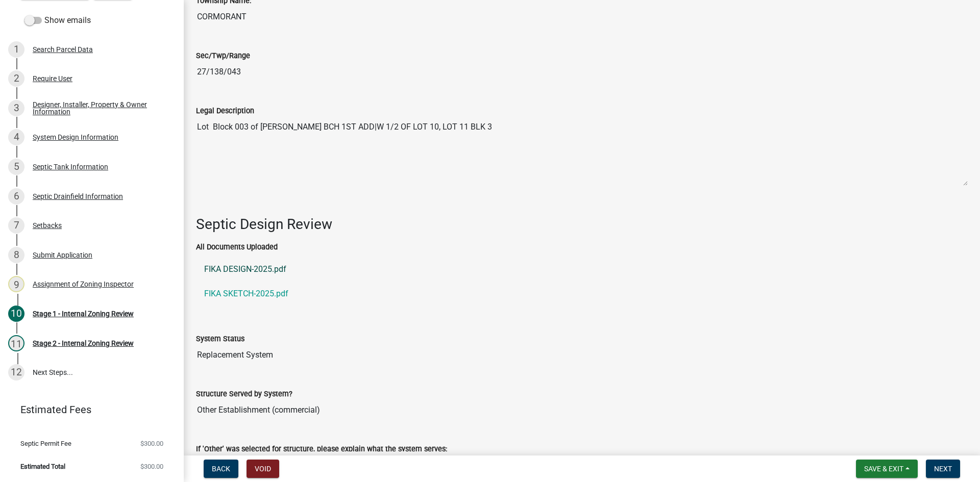 This screenshot has height=482, width=980. Describe the element at coordinates (47, 226) in the screenshot. I see `div: Setbacks` at that location.